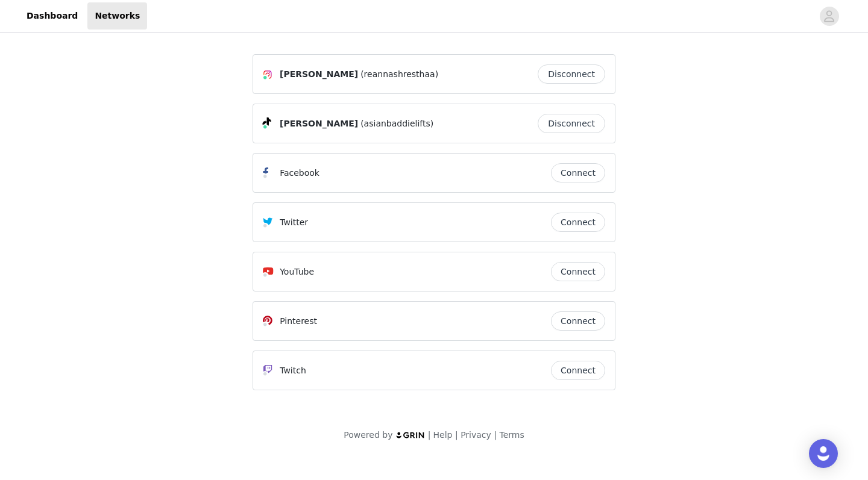  Describe the element at coordinates (475, 435) in the screenshot. I see `a: Privacy` at that location.